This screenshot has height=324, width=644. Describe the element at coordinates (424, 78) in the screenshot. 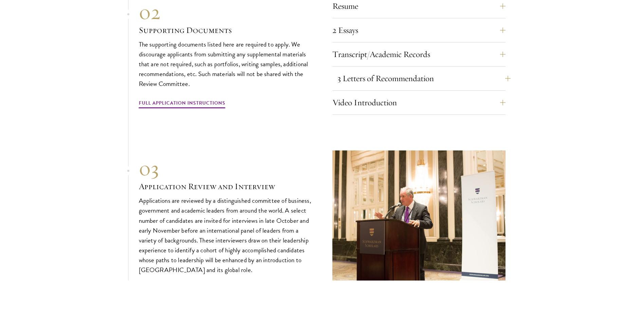

I see `button: 3 Letters of Recommendation` at that location.